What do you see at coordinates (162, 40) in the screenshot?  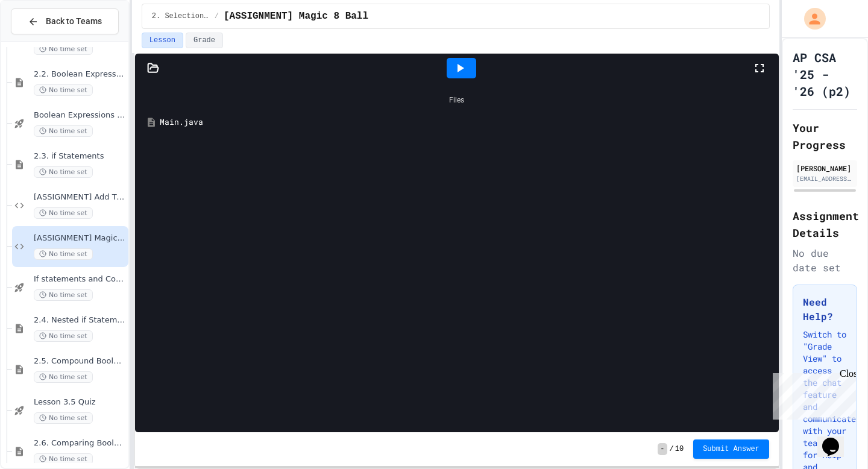 I see `button: Lesson` at bounding box center [162, 40].